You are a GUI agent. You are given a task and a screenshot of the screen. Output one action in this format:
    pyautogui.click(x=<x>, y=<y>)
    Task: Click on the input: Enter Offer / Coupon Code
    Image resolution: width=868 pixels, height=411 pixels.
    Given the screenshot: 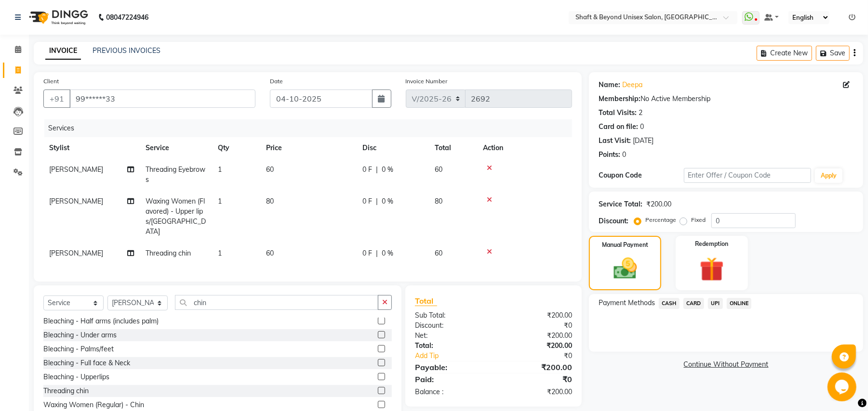 What is the action you would take?
    pyautogui.click(x=747, y=175)
    